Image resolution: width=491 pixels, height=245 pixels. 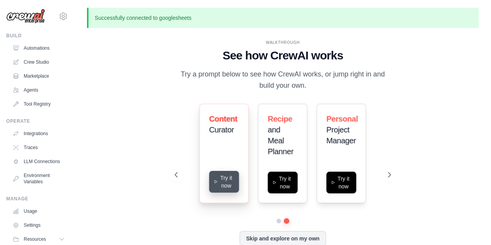 I want to click on a: Traces, so click(x=38, y=148).